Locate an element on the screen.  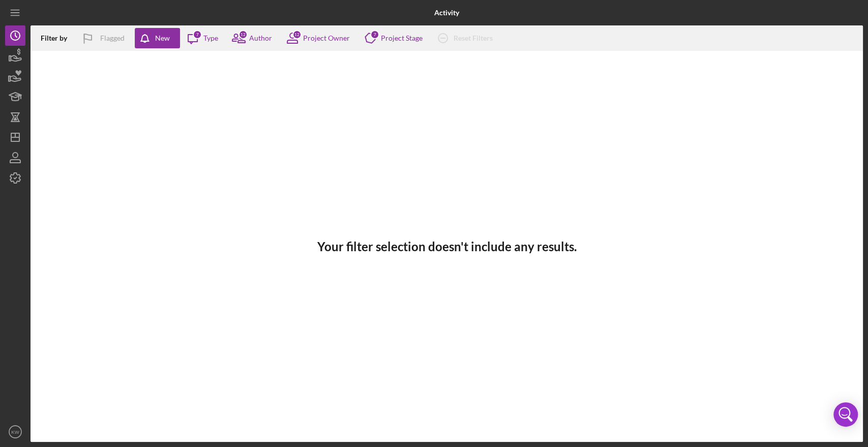
b: Activity is located at coordinates (447, 13).